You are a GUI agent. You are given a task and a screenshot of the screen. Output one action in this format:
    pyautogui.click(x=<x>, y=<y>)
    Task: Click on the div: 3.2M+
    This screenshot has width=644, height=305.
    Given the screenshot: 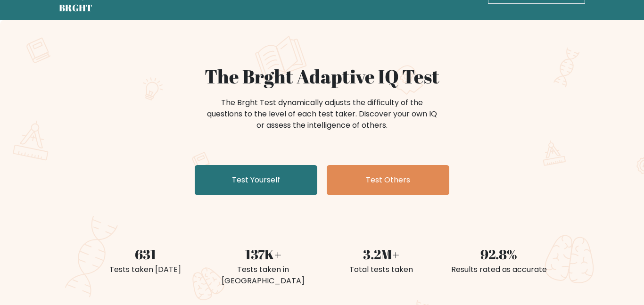 What is the action you would take?
    pyautogui.click(x=381, y=254)
    